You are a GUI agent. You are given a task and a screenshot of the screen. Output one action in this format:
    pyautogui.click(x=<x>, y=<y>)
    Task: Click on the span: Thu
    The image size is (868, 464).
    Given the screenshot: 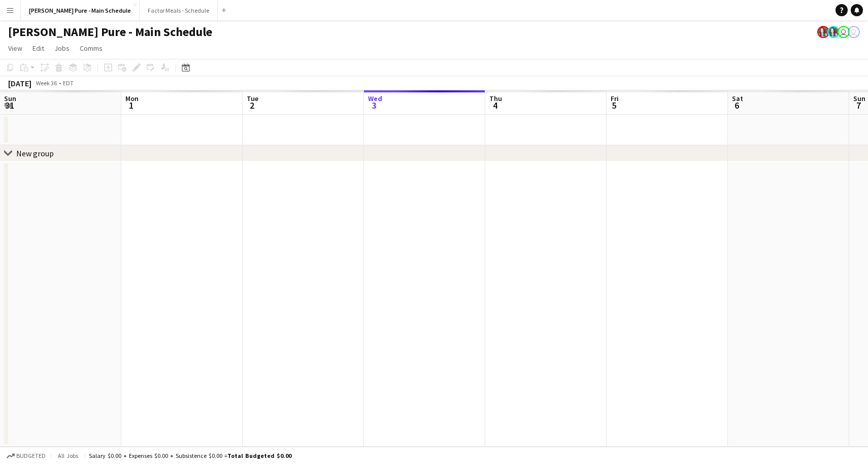 What is the action you would take?
    pyautogui.click(x=496, y=98)
    